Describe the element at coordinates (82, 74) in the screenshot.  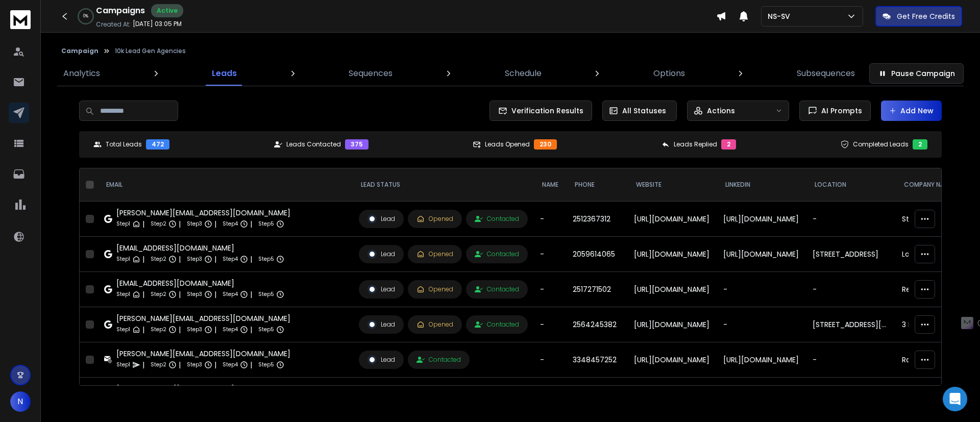
I see `p: Analytics` at that location.